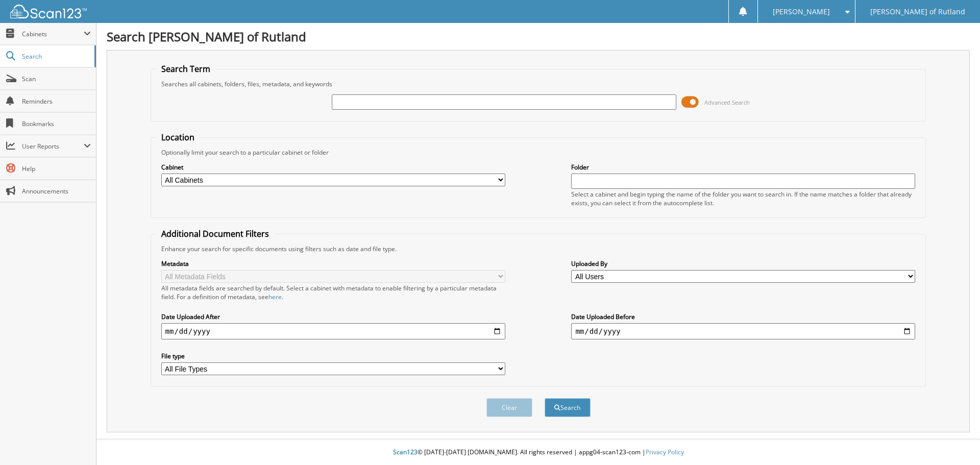 The width and height of the screenshot is (980, 465). What do you see at coordinates (56, 124) in the screenshot?
I see `span: Bookmarks` at bounding box center [56, 124].